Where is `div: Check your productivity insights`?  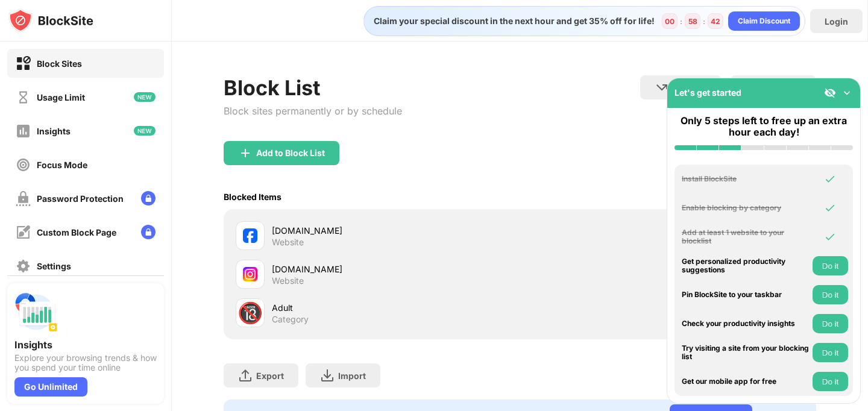
div: Check your productivity insights is located at coordinates (745, 324).